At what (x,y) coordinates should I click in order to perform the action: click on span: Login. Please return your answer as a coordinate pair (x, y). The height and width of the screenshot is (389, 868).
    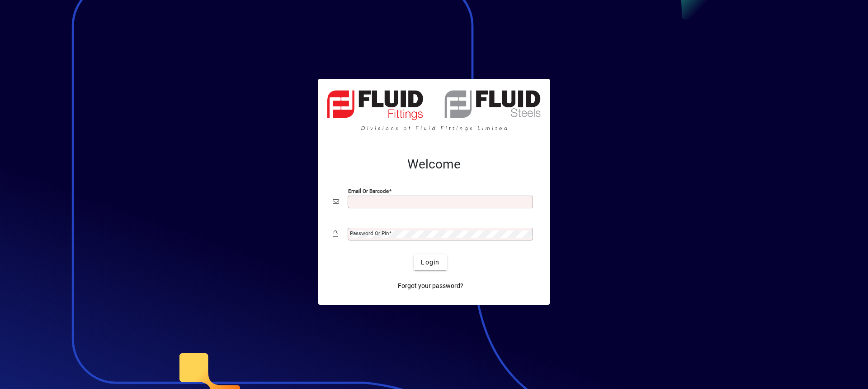
    Looking at the image, I should click on (430, 262).